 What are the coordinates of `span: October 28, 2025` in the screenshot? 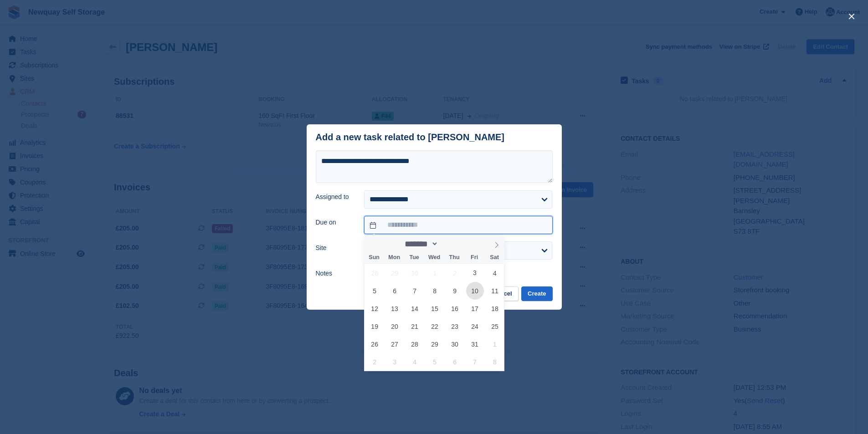 It's located at (415, 344).